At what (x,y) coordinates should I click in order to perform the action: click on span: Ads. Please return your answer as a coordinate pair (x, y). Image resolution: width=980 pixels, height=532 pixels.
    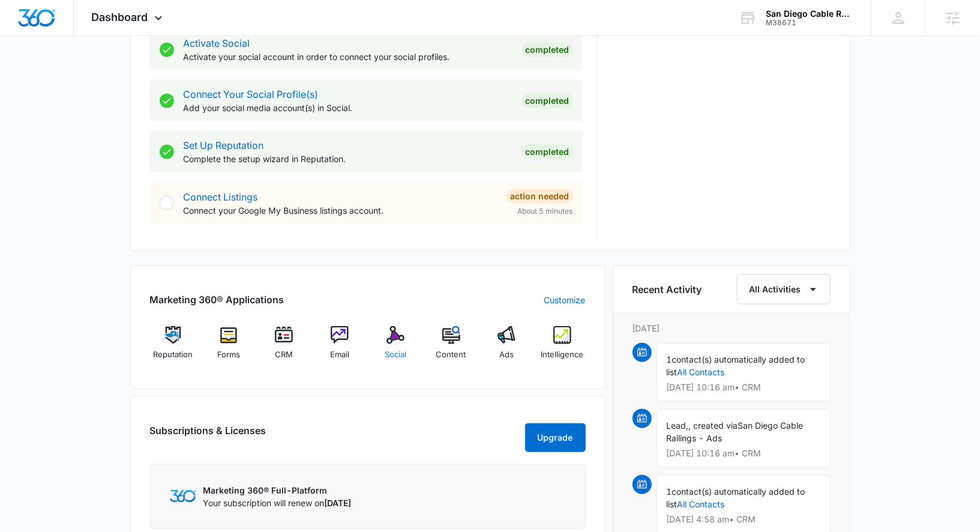
    Looking at the image, I should click on (507, 355).